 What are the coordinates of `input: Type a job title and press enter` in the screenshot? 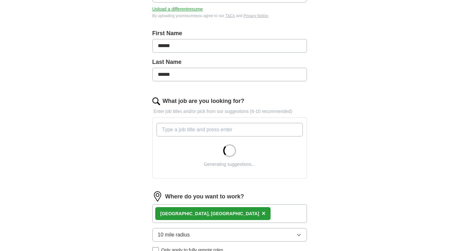 It's located at (230, 129).